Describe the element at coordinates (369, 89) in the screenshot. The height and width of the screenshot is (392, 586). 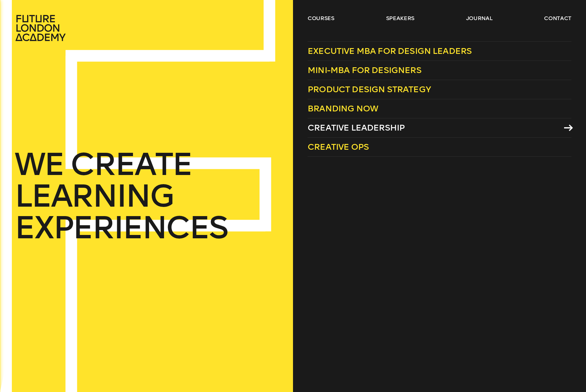
I see `span: Product Design Strategy` at that location.